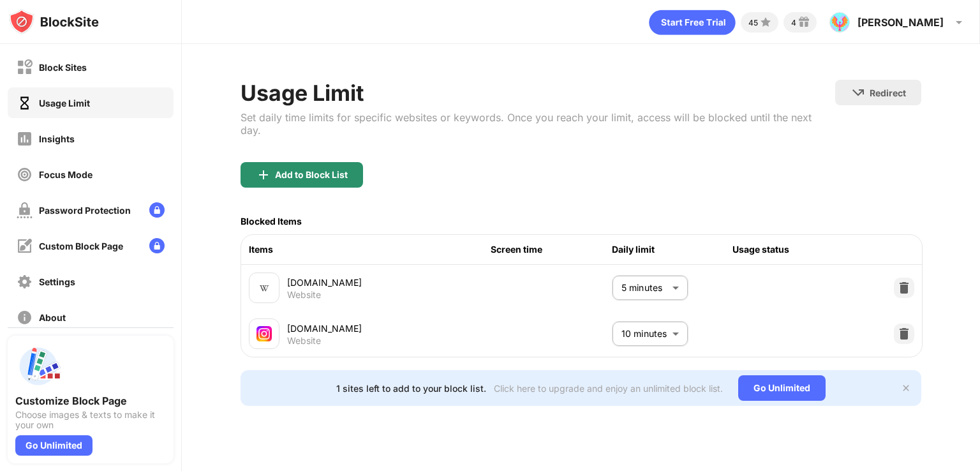 The image size is (980, 471). Describe the element at coordinates (54, 22) in the screenshot. I see `img: logo-blocksite.svg` at that location.